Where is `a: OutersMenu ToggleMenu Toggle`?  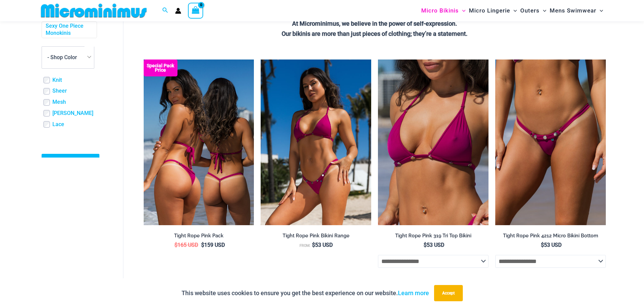 a: OutersMenu ToggleMenu Toggle is located at coordinates (533, 11).